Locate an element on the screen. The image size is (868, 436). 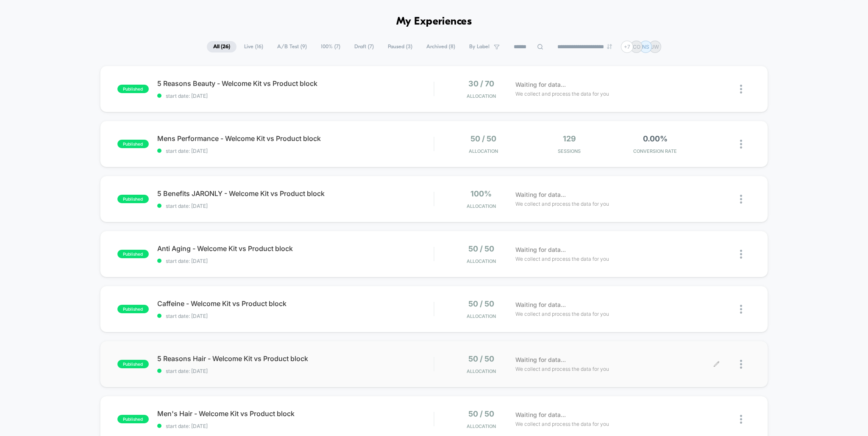
span: 0.00% is located at coordinates (655, 139).